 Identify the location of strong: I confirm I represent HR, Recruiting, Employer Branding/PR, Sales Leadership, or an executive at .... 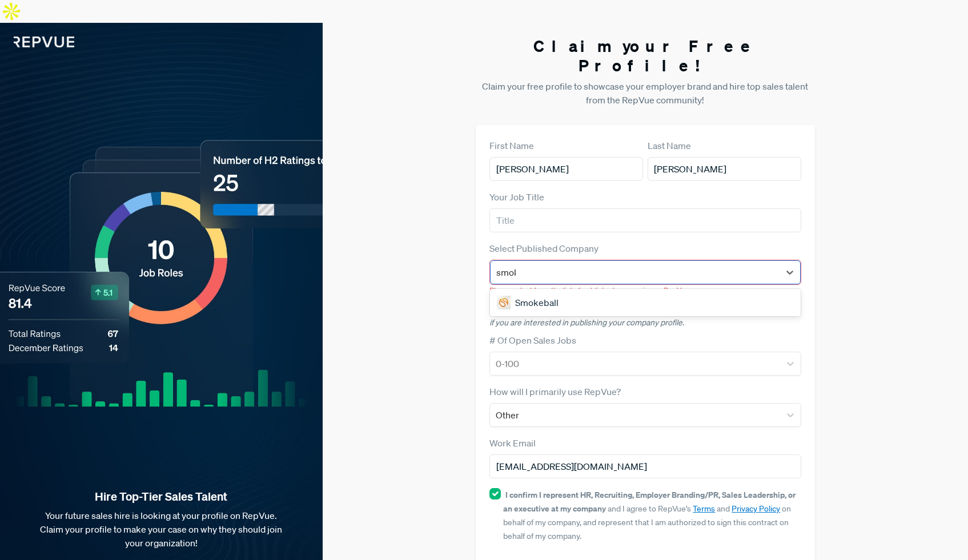
(649, 501).